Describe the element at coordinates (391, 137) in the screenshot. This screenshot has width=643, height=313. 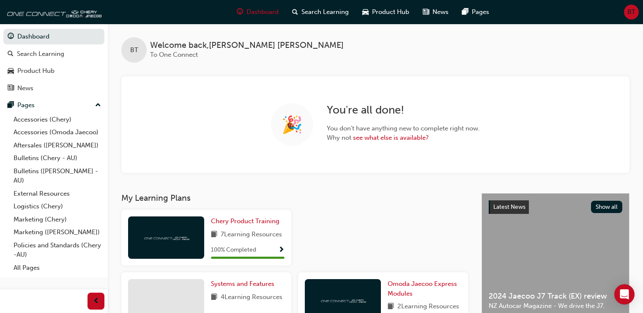
I see `a: see what else is available?` at that location.